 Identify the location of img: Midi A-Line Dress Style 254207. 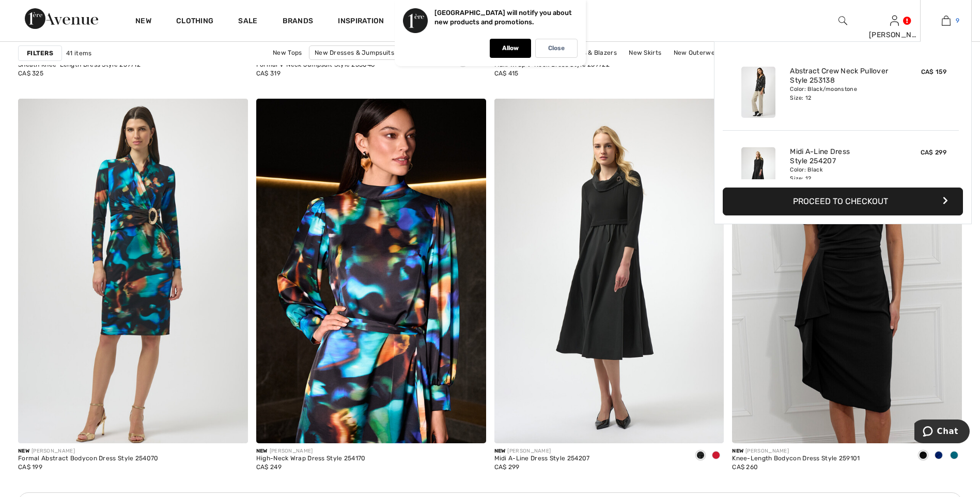
(758, 172).